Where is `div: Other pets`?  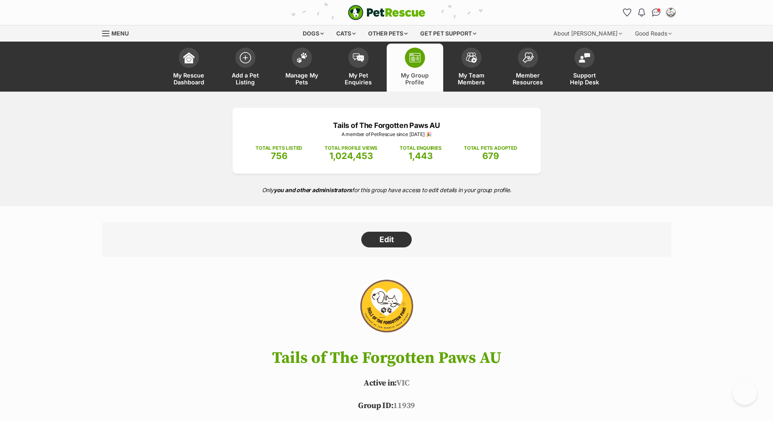 div: Other pets is located at coordinates (388, 33).